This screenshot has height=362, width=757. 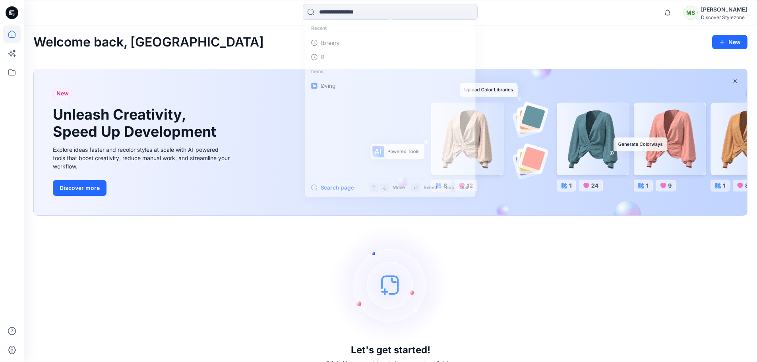 I want to click on span: Øving, so click(x=328, y=85).